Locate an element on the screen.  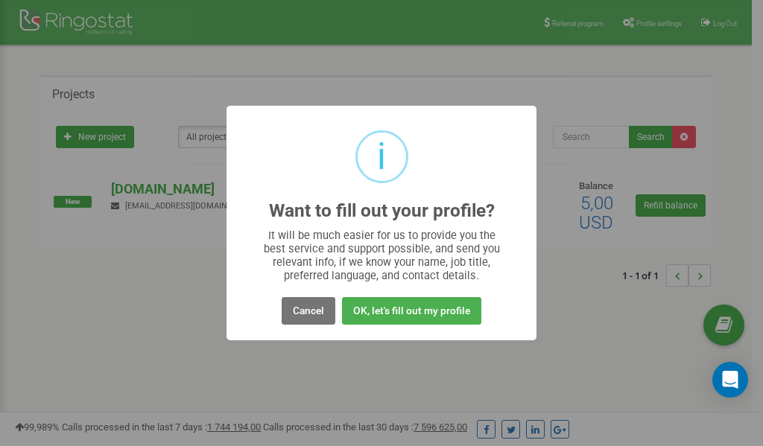
button: Cancel is located at coordinates (309, 311).